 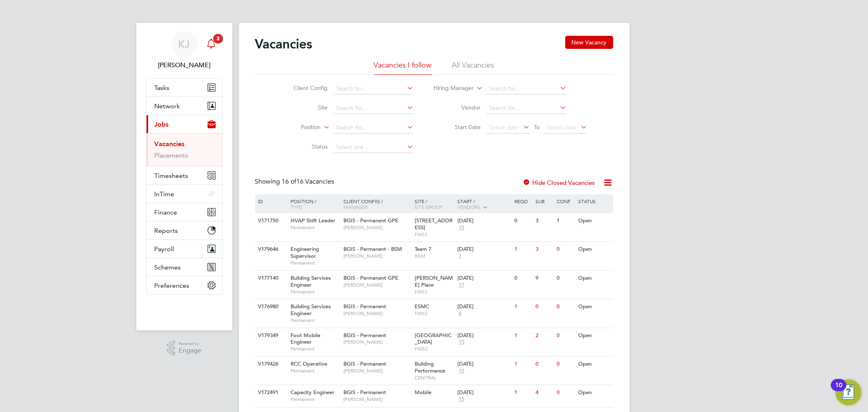 I want to click on span: Finance, so click(x=166, y=212).